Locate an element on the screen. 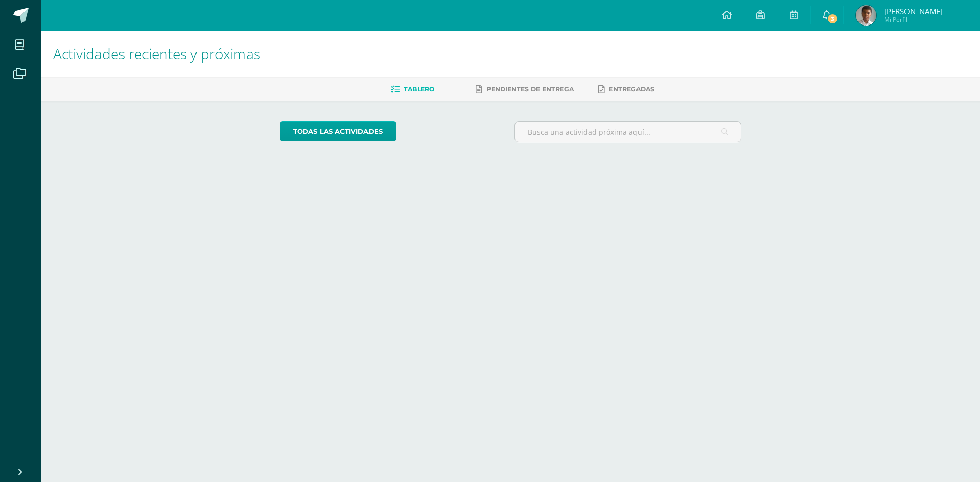 The width and height of the screenshot is (980, 482). a: Entregadas is located at coordinates (626, 89).